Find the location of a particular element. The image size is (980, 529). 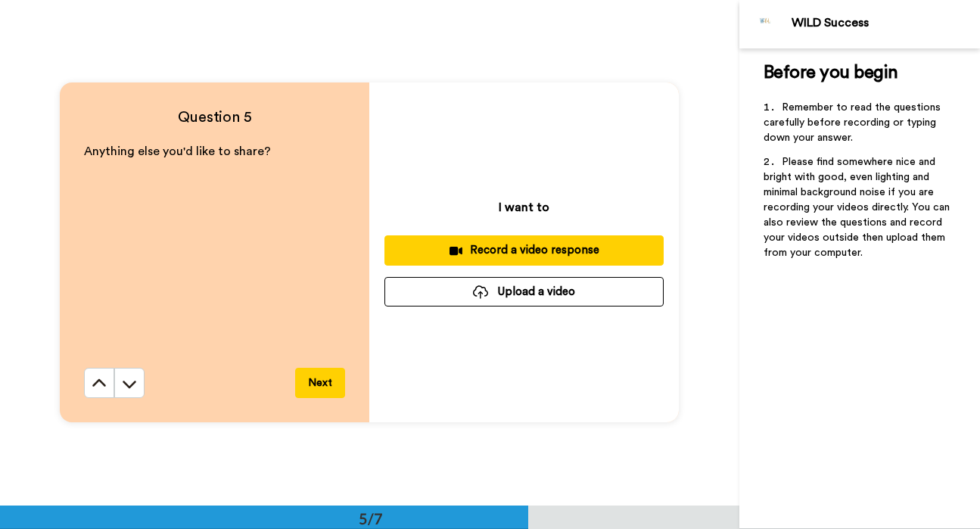

img: Profile Image is located at coordinates (766, 24).